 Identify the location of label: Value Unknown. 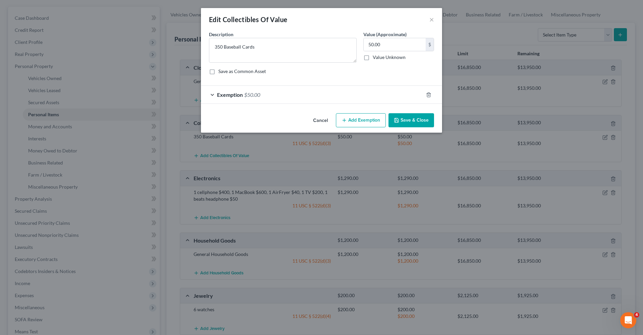
(389, 57).